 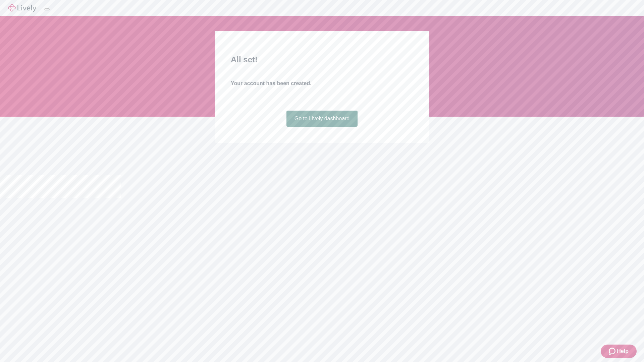 I want to click on h4: Your account has been created., so click(x=322, y=84).